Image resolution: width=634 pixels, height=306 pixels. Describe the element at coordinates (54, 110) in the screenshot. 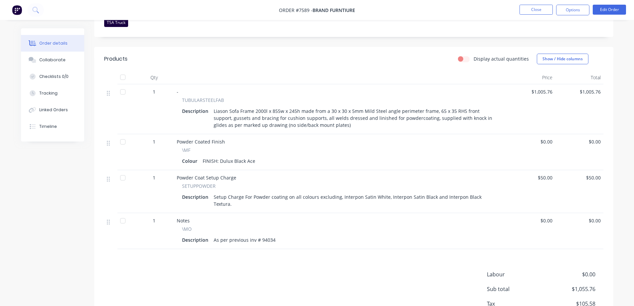

I see `div: Linked Orders` at that location.